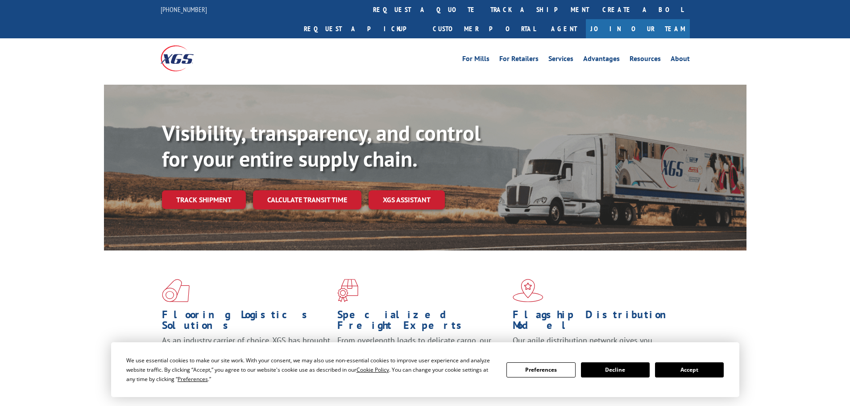 Image resolution: width=850 pixels, height=406 pixels. Describe the element at coordinates (307, 200) in the screenshot. I see `a: Calculate transit time` at that location.